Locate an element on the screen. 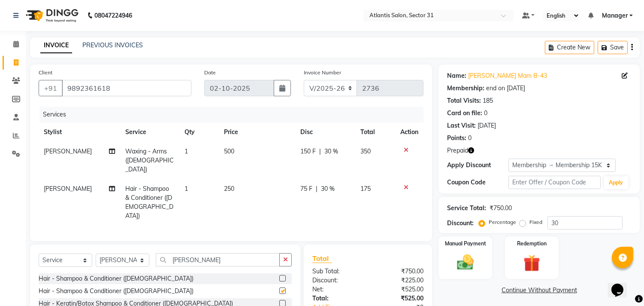 This screenshot has height=306, width=644. span: 500 is located at coordinates (230, 151).